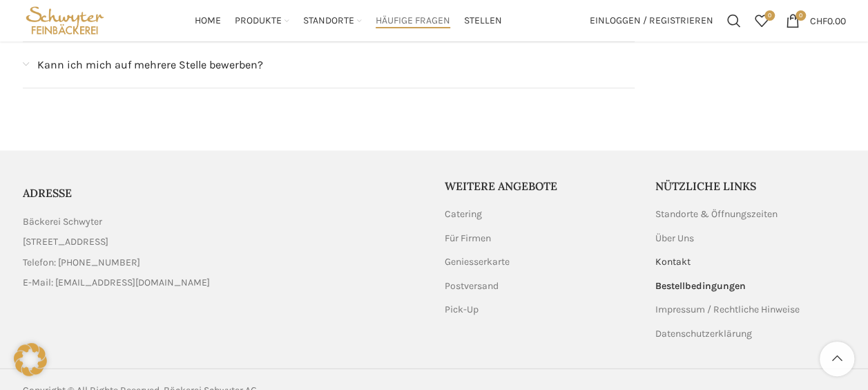  Describe the element at coordinates (462, 309) in the screenshot. I see `a: Pick-Up` at that location.